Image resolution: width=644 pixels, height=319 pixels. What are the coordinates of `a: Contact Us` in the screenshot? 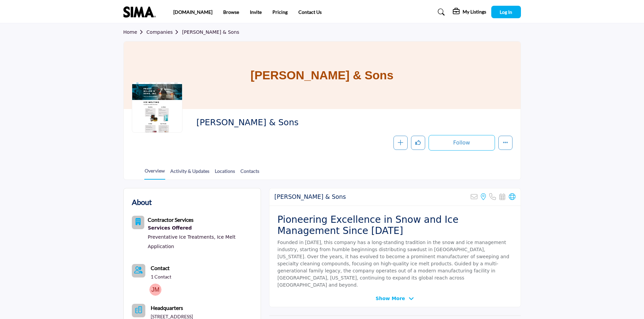 It's located at (310, 12).